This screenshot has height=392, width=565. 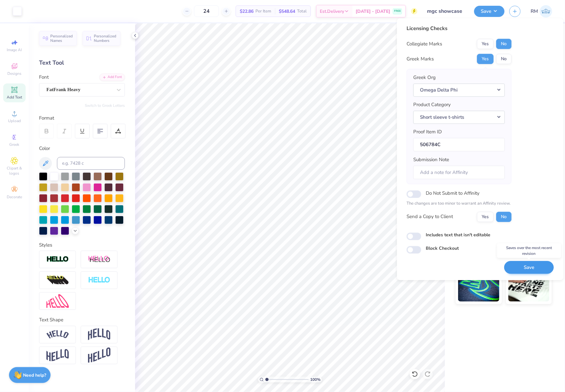 I want to click on label: Font, so click(x=44, y=77).